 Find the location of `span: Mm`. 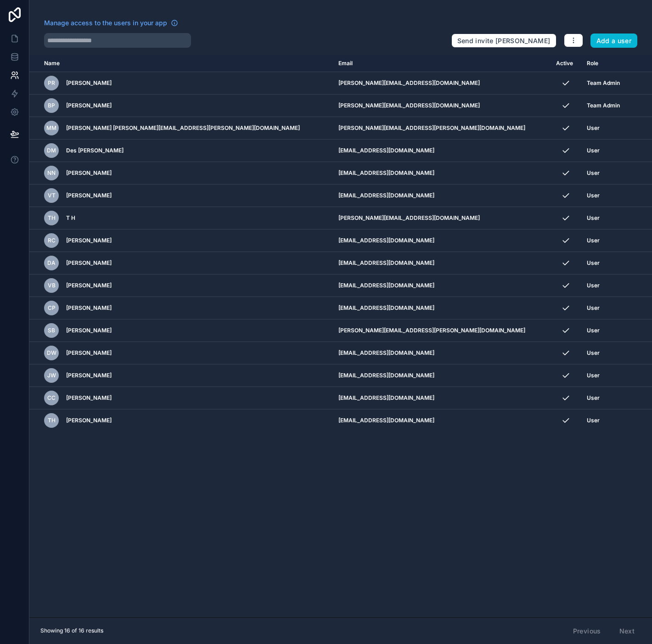

span: Mm is located at coordinates (51, 128).